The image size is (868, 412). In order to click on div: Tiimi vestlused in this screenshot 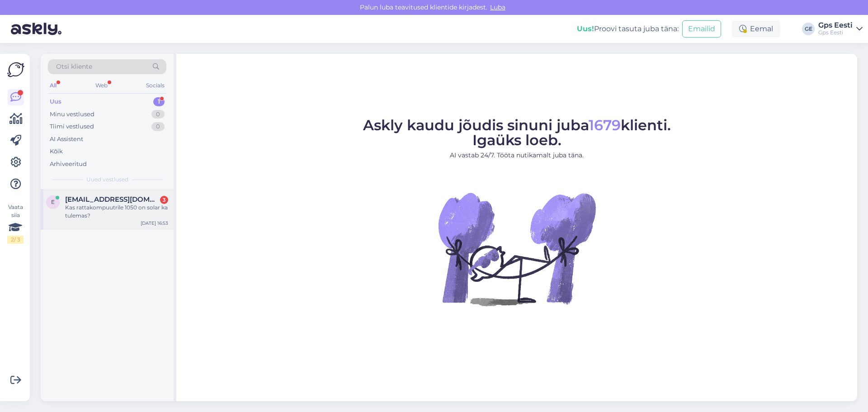, I will do `click(72, 127)`.